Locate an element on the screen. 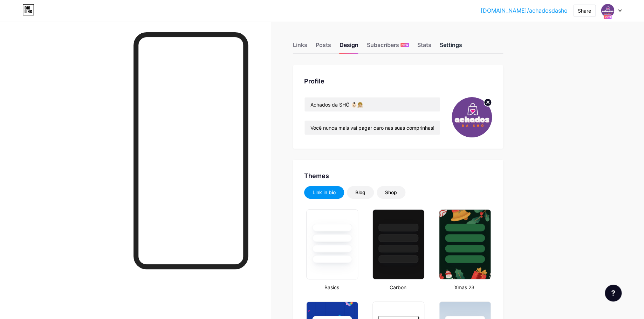 Image resolution: width=644 pixels, height=319 pixels. div: Share is located at coordinates (585, 11).